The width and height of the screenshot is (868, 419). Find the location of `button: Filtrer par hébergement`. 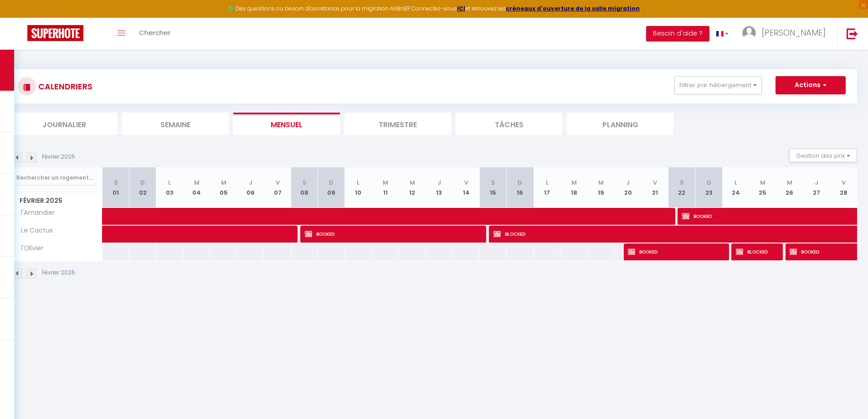

button: Filtrer par hébergement is located at coordinates (718, 85).